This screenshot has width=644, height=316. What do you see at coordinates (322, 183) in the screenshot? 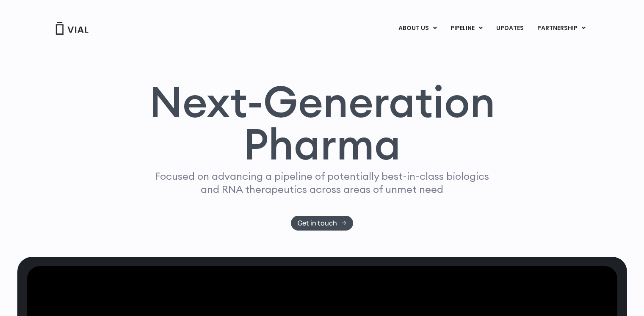
I see `p: Focused on advancing a pipeline of potentially best-in-class biologics and RNA therapeutics acros...` at bounding box center [322, 183].